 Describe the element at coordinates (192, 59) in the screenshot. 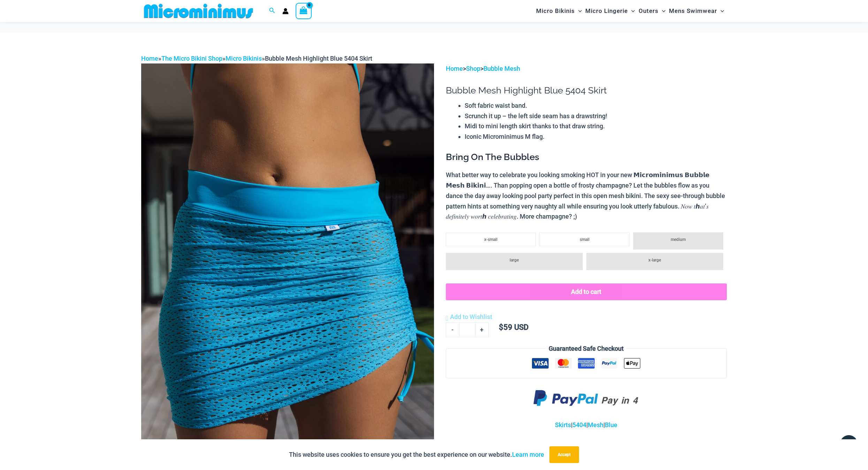

I see `a: The Micro Bikini Shop` at that location.